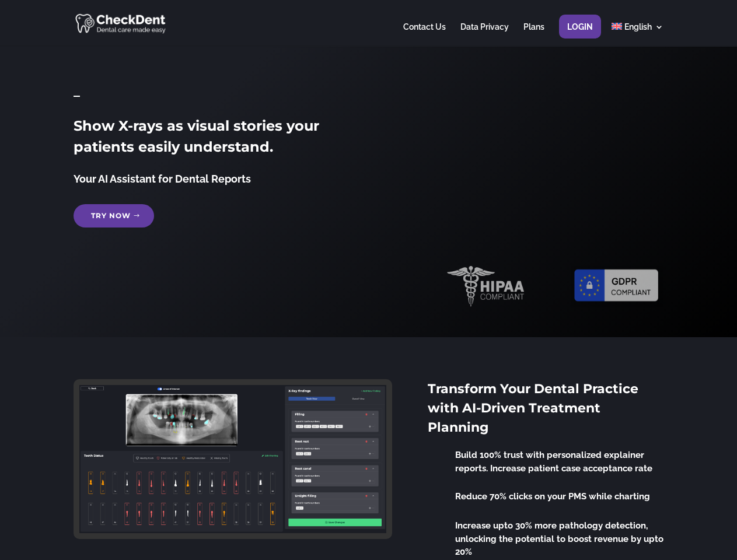 Image resolution: width=737 pixels, height=560 pixels. What do you see at coordinates (121, 22) in the screenshot?
I see `img: CheckDent AI` at bounding box center [121, 22].